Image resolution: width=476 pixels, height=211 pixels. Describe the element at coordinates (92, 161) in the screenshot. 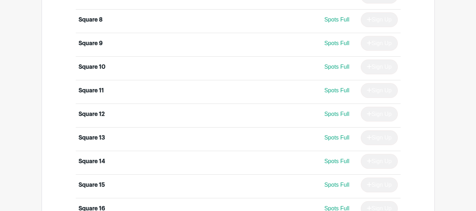

I see `div: Square 14` at that location.